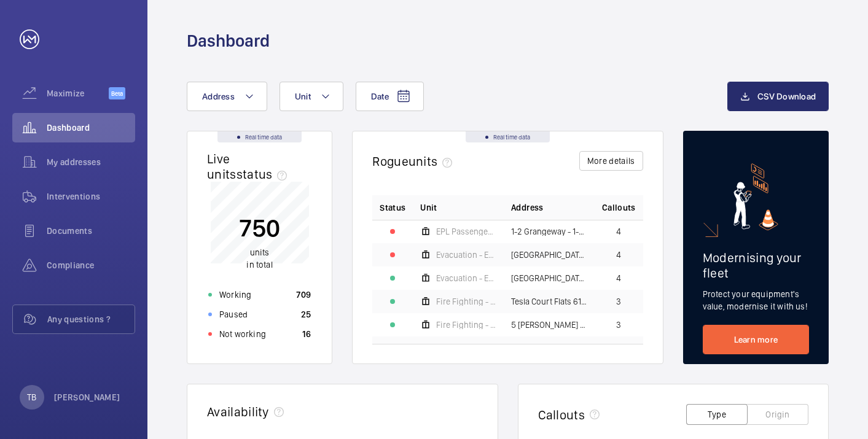 The image size is (868, 439). I want to click on a: Learn more, so click(756, 339).